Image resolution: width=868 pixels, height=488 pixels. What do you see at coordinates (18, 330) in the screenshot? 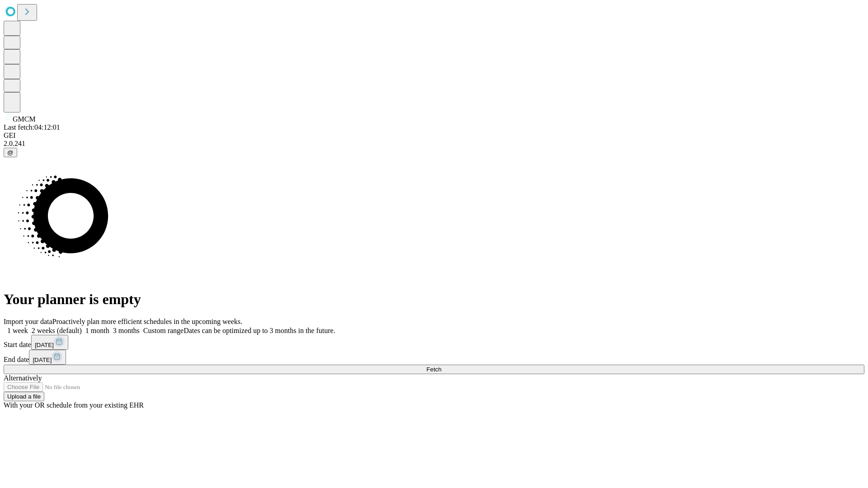
I see `span: 1 week` at bounding box center [18, 330].